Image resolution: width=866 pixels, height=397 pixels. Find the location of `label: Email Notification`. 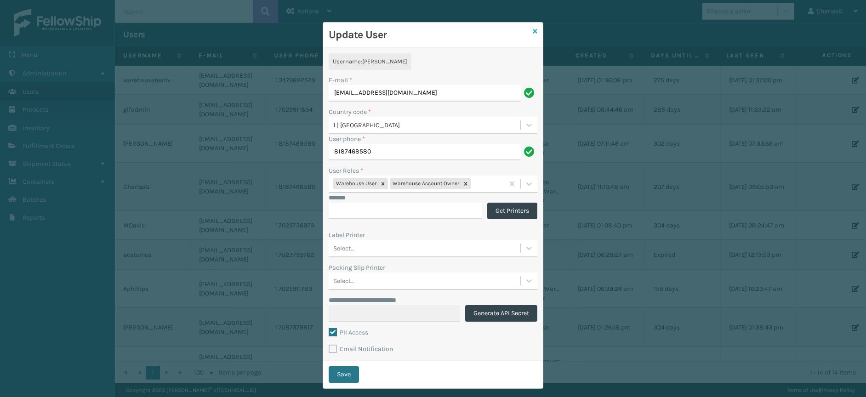

label: Email Notification is located at coordinates (361, 349).